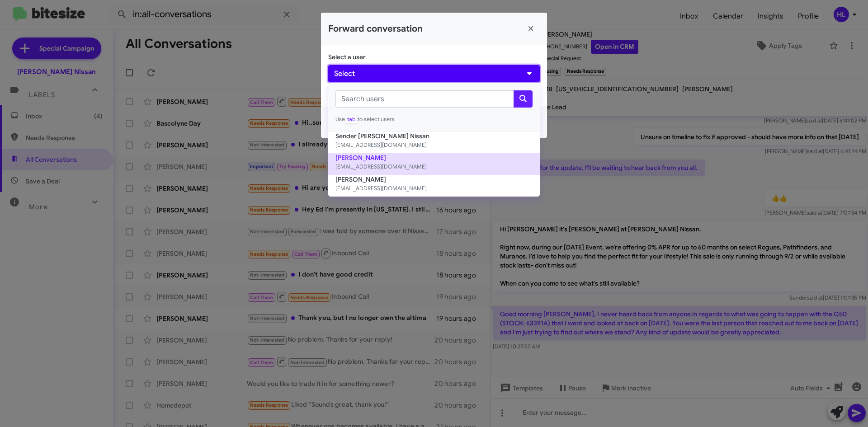 The width and height of the screenshot is (868, 427). I want to click on span: tab, so click(351, 120).